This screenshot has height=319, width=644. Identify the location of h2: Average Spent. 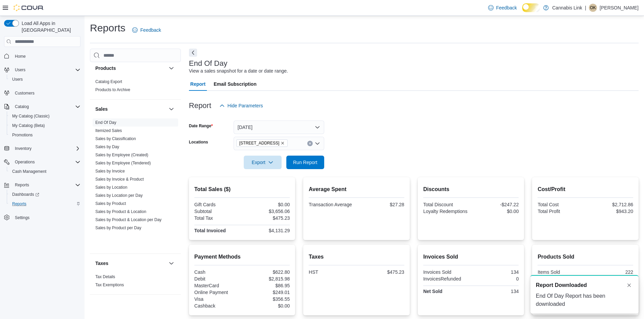
(356, 190).